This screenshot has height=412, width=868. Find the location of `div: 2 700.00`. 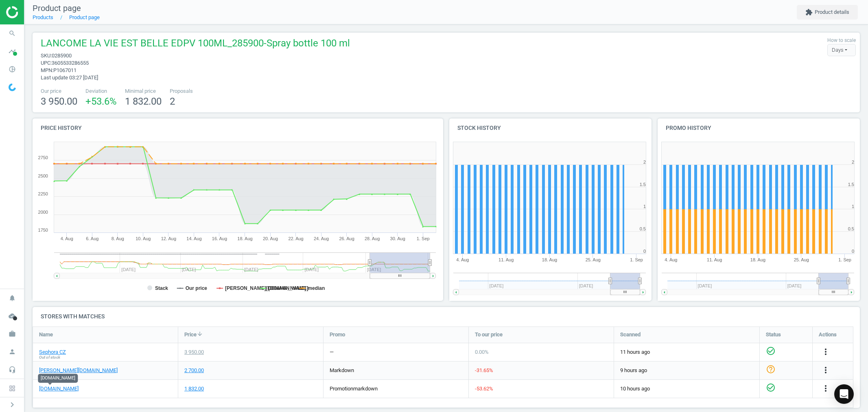

div: 2 700.00 is located at coordinates (194, 371).